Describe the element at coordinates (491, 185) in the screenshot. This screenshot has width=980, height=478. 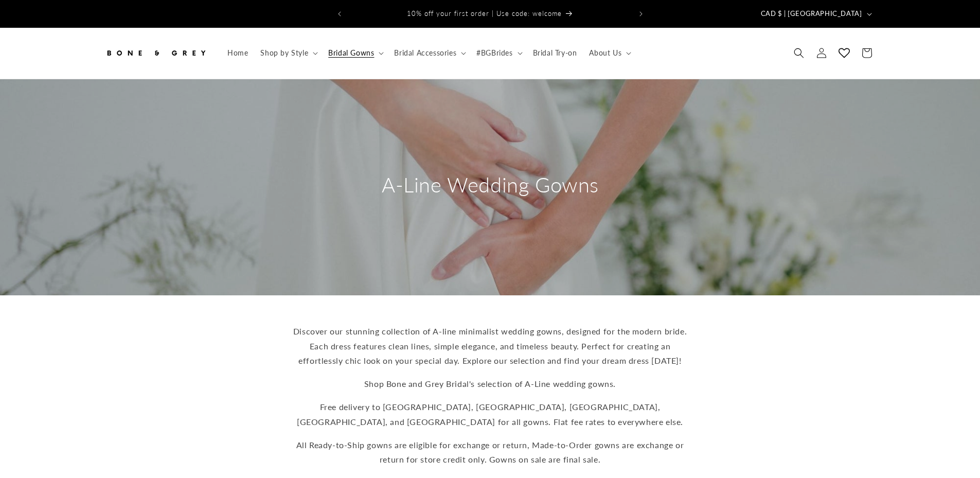
I see `h2: A-Line Wedding Gowns` at that location.